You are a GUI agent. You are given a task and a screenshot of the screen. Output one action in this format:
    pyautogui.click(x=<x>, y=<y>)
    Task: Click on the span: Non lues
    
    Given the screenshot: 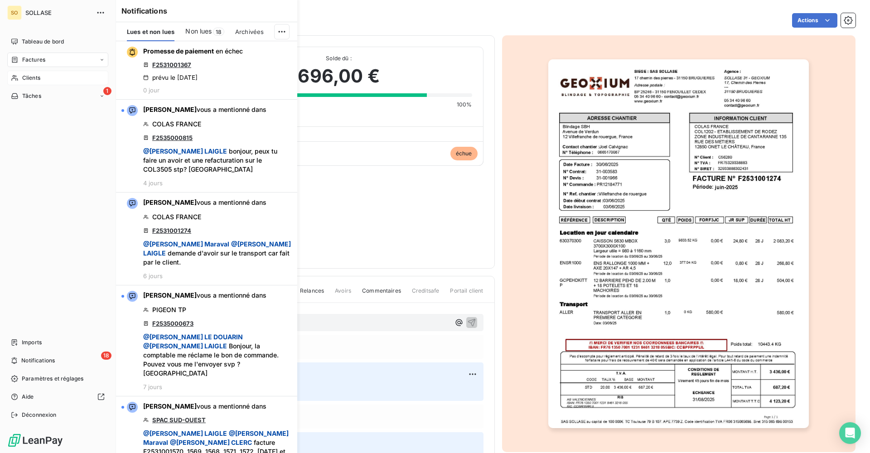 What is the action you would take?
    pyautogui.click(x=198, y=31)
    